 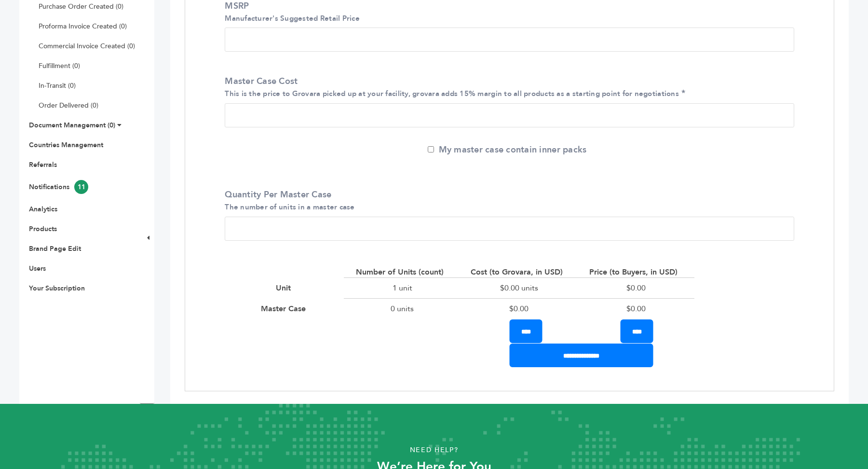 What do you see at coordinates (285, 309) in the screenshot?
I see `div: Master Case` at bounding box center [285, 309].